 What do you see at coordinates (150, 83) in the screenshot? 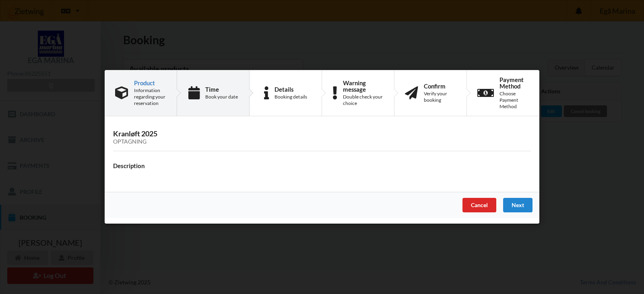
I see `div: Product` at bounding box center [150, 83].